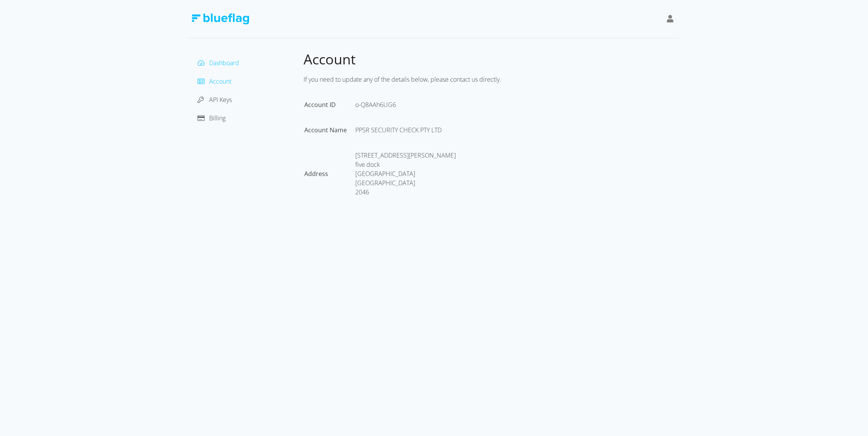 Image resolution: width=868 pixels, height=436 pixels. Describe the element at coordinates (215, 81) in the screenshot. I see `a: Account` at that location.